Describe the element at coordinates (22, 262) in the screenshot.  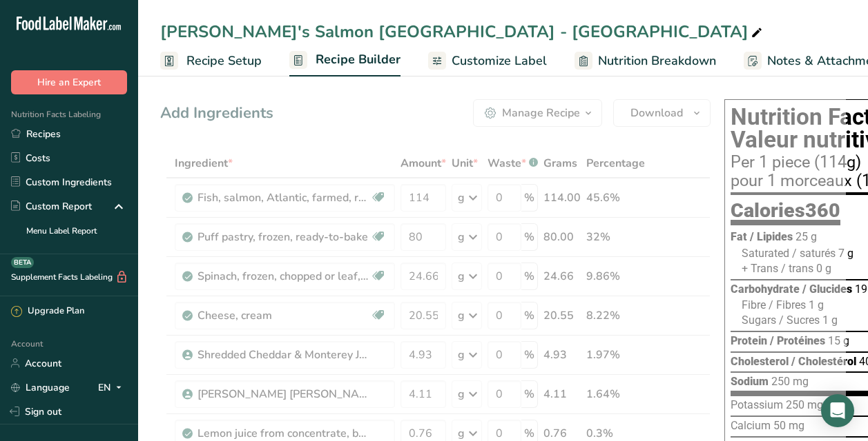
I see `div: BETA` at that location.